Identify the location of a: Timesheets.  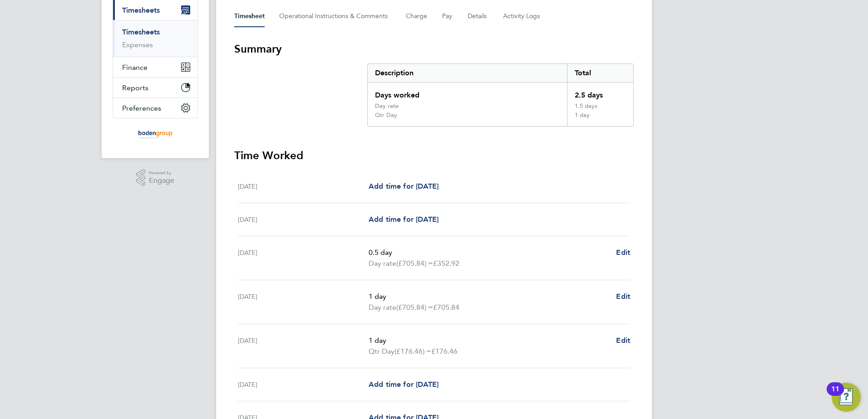
(141, 32).